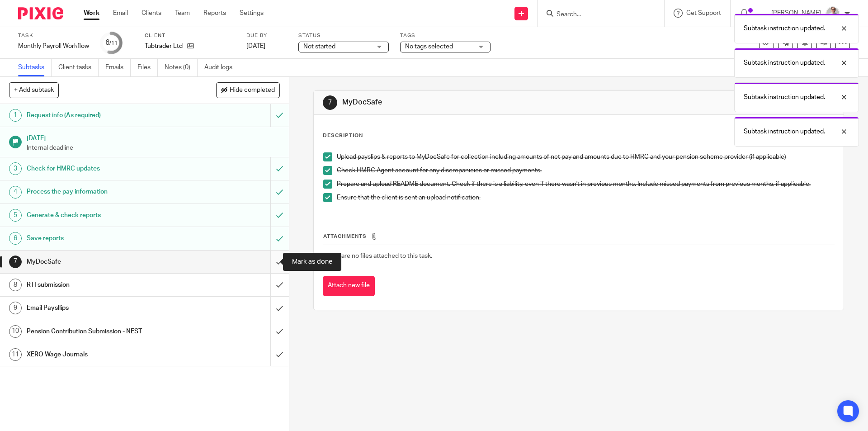  What do you see at coordinates (41, 13) in the screenshot?
I see `img: Pixie` at bounding box center [41, 13].